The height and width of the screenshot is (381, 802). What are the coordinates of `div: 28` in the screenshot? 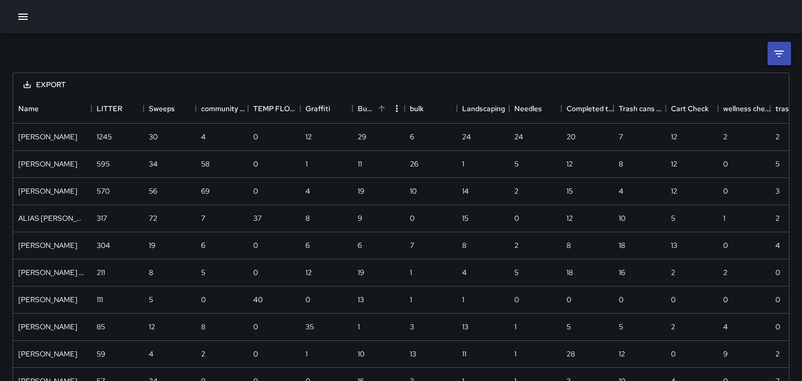 It's located at (571, 354).